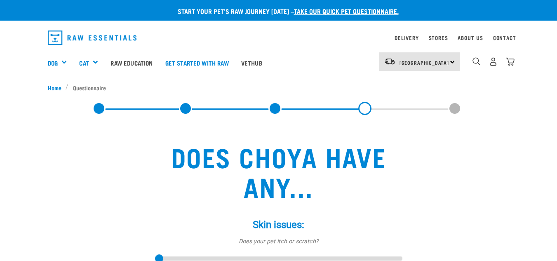 This screenshot has width=557, height=261. What do you see at coordinates (84, 63) in the screenshot?
I see `a: Cat` at bounding box center [84, 63].